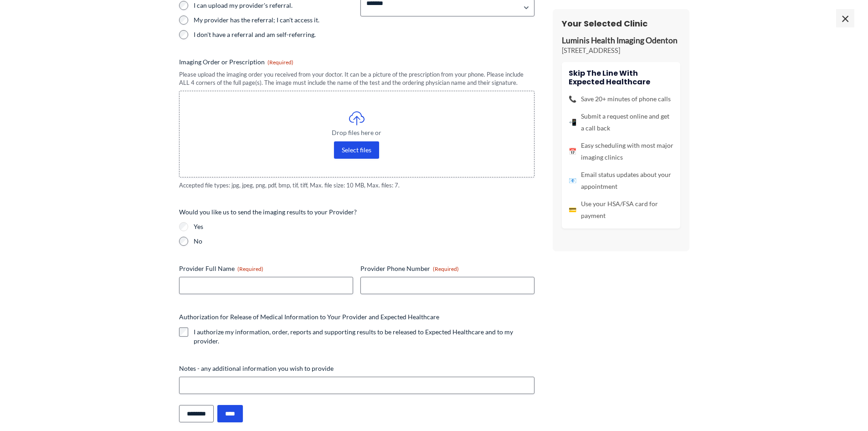 The width and height of the screenshot is (868, 431). Describe the element at coordinates (356, 150) in the screenshot. I see `button: select files, imaging order or prescription(required)` at that location.